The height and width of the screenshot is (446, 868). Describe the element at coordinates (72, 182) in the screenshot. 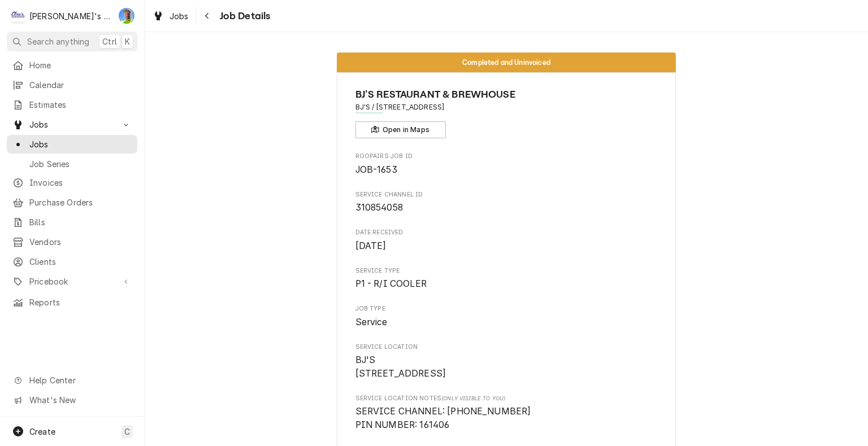

I see `a: Invoices` at that location.